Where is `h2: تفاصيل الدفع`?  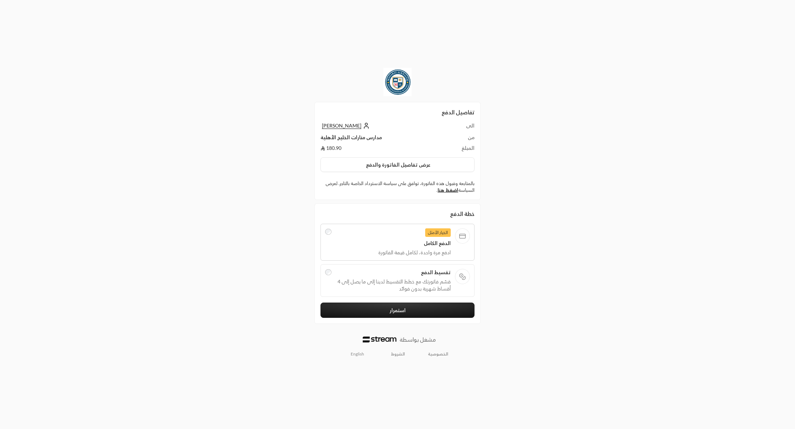 h2: تفاصيل الدفع is located at coordinates (398, 112).